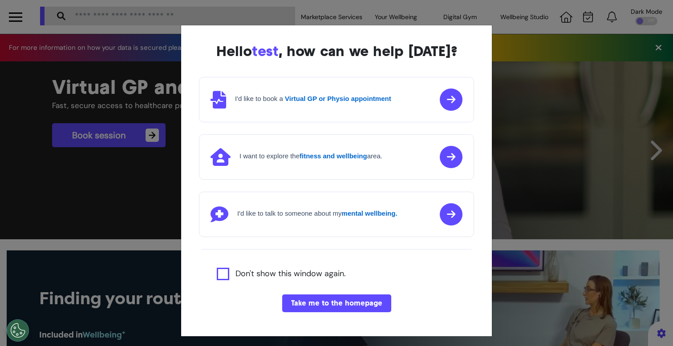 This screenshot has height=346, width=673. What do you see at coordinates (18, 331) in the screenshot?
I see `button: Open Preferences` at bounding box center [18, 331].